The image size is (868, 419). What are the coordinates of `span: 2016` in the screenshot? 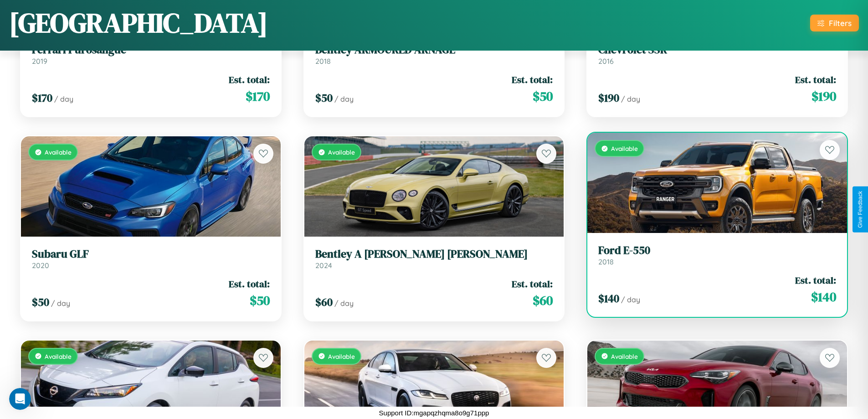 It's located at (606, 61).